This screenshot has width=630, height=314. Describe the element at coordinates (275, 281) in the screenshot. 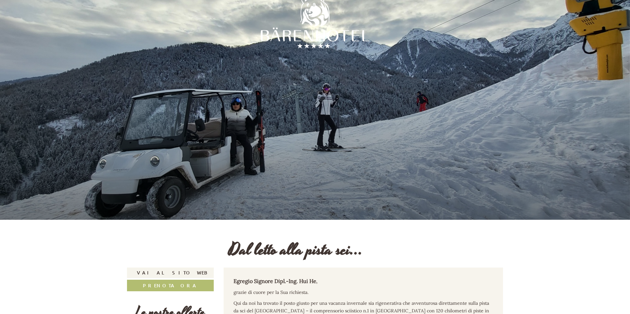

I see `strong: Egregio Signore Dipl.-Ing. Hui He` at that location.